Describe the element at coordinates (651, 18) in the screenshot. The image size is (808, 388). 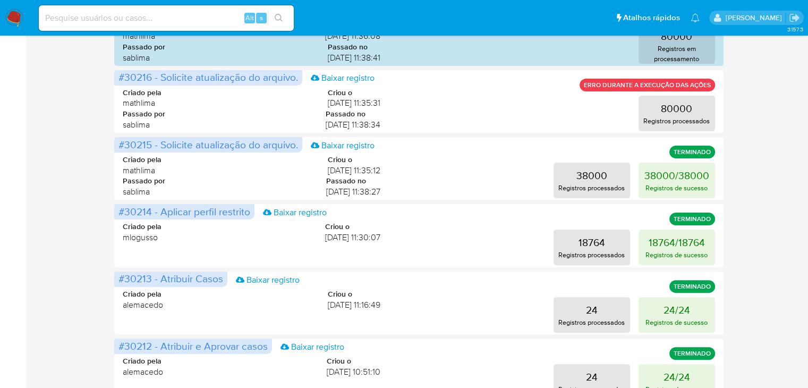
I see `span: Atalhos rápidos` at that location.